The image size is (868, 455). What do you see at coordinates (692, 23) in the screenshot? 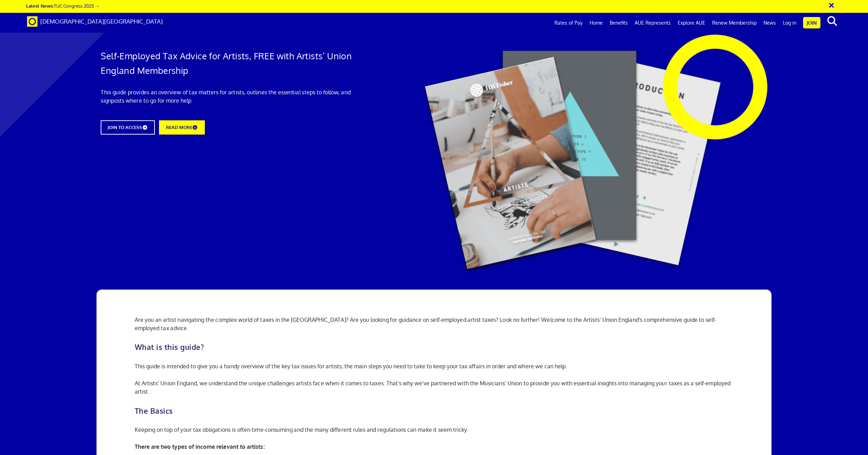
I see `a: Explore AUE` at bounding box center [692, 23].